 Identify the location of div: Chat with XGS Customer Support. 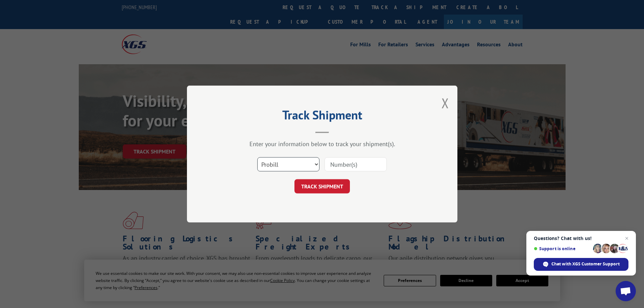
(581, 264).